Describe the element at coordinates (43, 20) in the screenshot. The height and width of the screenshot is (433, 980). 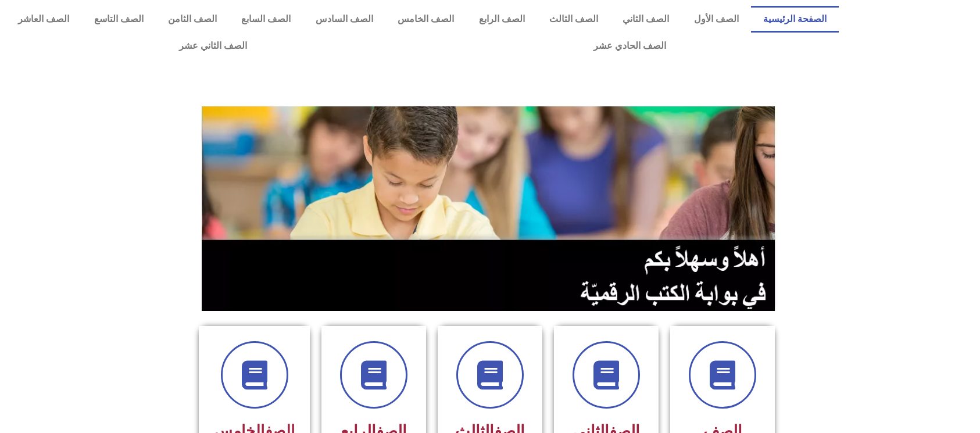
I see `a: الصف العاشر` at that location.